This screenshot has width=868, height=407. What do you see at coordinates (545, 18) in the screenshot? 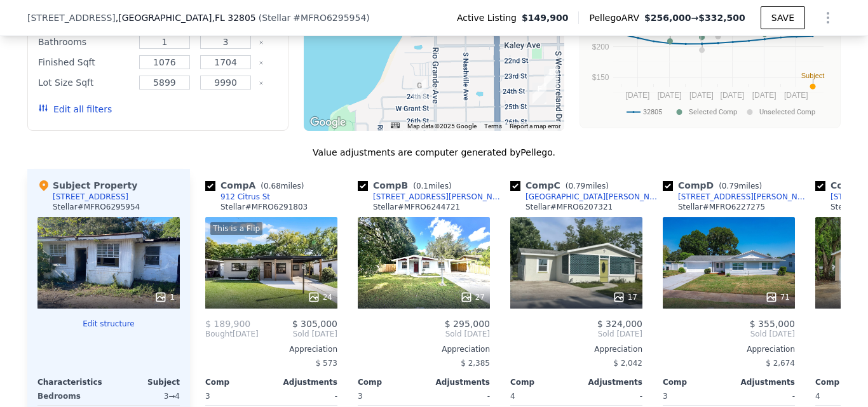
I see `span: $149,900` at bounding box center [545, 18].